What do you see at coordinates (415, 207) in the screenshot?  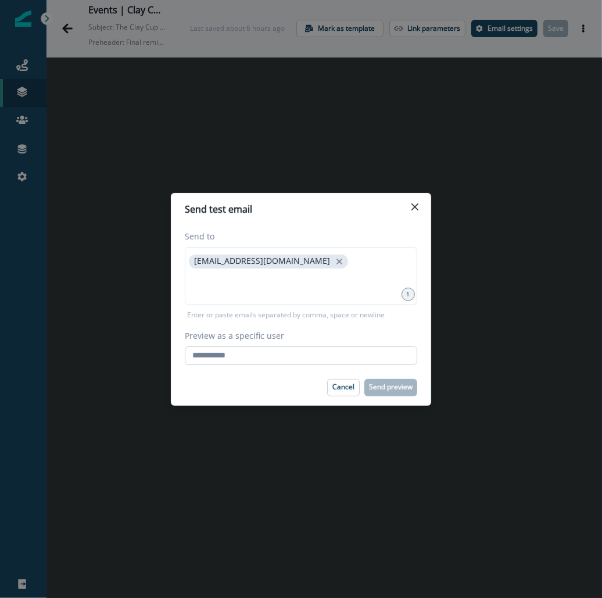 I see `button: Close` at bounding box center [415, 207].